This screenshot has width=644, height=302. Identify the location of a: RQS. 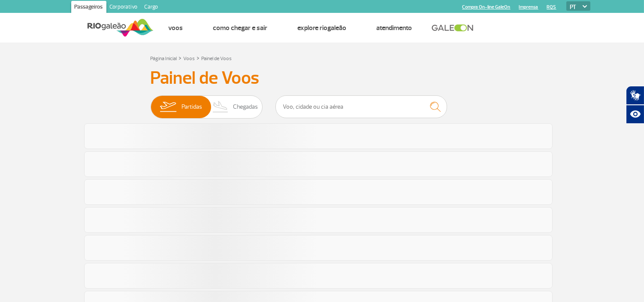
(552, 7).